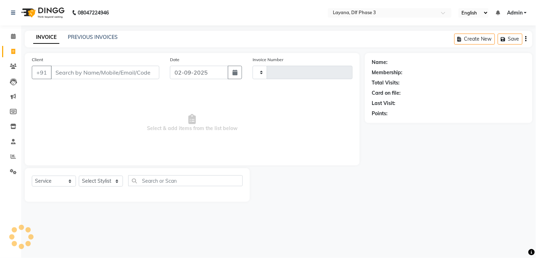 The width and height of the screenshot is (536, 258). What do you see at coordinates (515, 13) in the screenshot?
I see `span: Admin` at bounding box center [515, 13].